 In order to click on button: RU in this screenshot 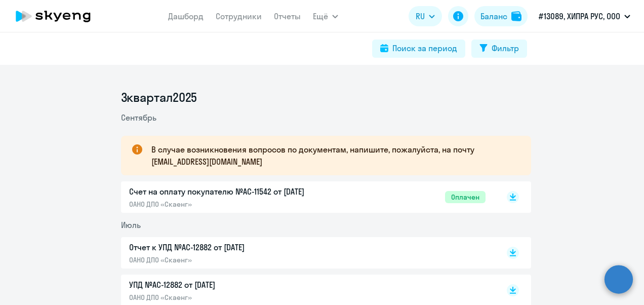, I will do `click(426, 16)`.